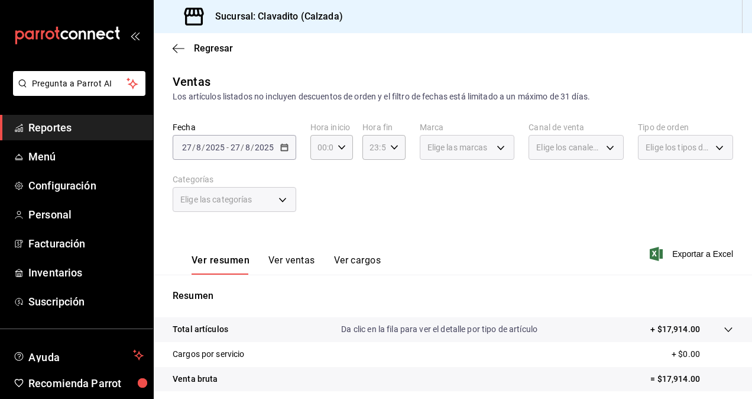 Image resolution: width=752 pixels, height=399 pixels. What do you see at coordinates (692, 379) in the screenshot?
I see `p: = $17,914.00` at bounding box center [692, 379].